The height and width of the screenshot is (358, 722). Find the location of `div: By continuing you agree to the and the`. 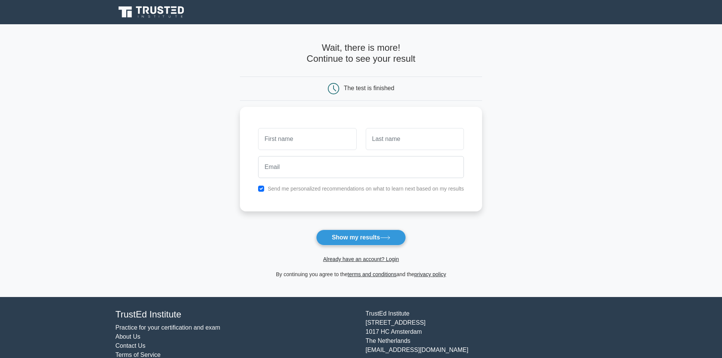

div: By continuing you agree to the and the is located at coordinates (361, 275).